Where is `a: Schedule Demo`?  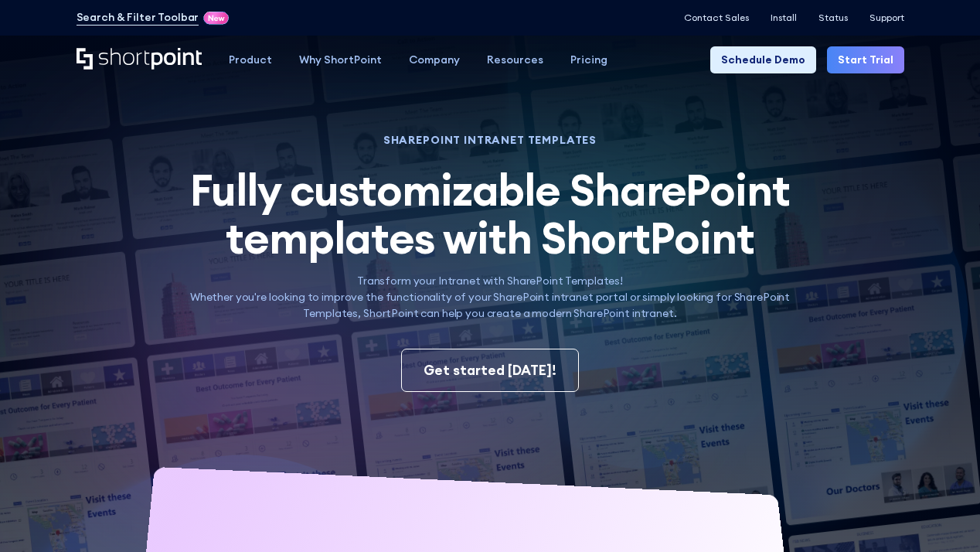 a: Schedule Demo is located at coordinates (763, 60).